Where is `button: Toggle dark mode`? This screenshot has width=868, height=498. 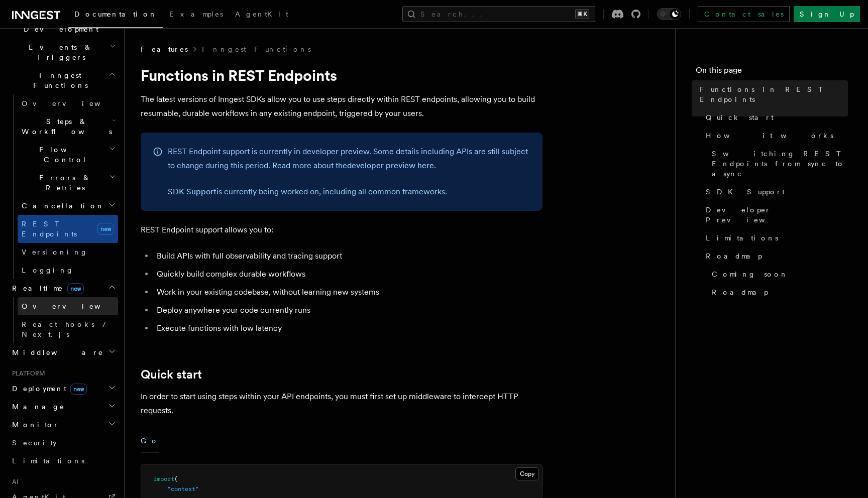 button: Toggle dark mode is located at coordinates (669, 14).